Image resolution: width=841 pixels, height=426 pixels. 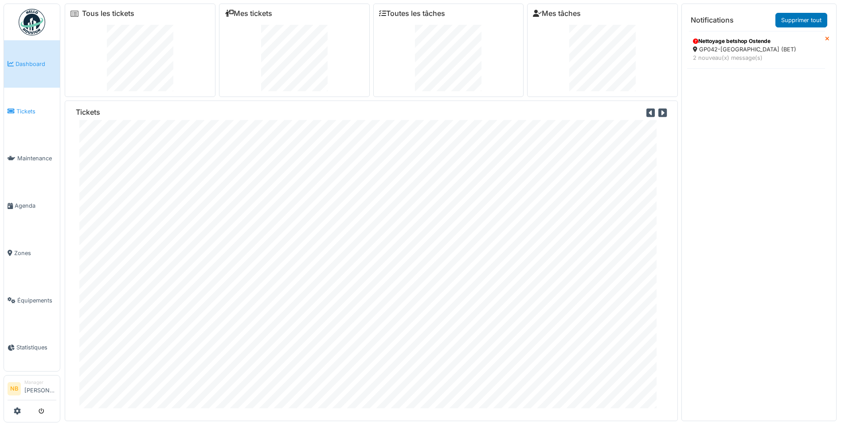 What do you see at coordinates (32, 348) in the screenshot?
I see `a: Statistiques` at bounding box center [32, 348].